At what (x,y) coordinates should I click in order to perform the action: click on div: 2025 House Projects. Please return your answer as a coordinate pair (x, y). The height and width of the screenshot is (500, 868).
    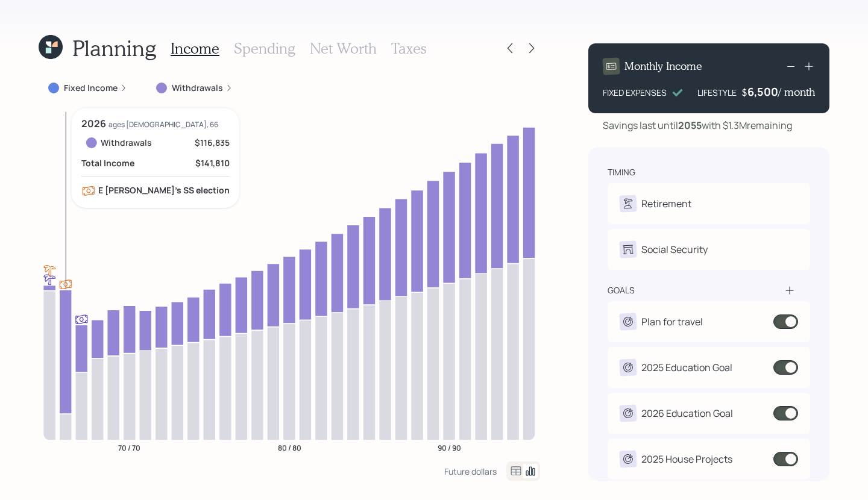
    Looking at the image, I should click on (687, 459).